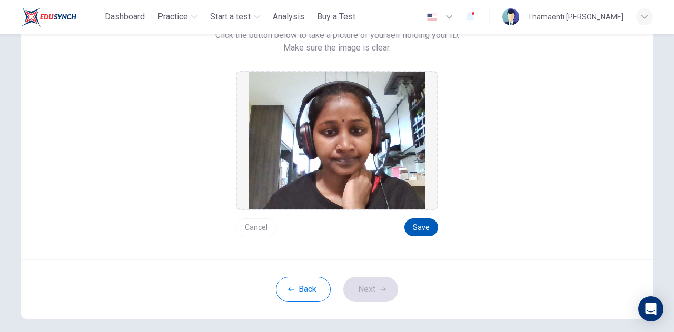  Describe the element at coordinates (337, 48) in the screenshot. I see `span: Make sure the image is clear.` at that location.